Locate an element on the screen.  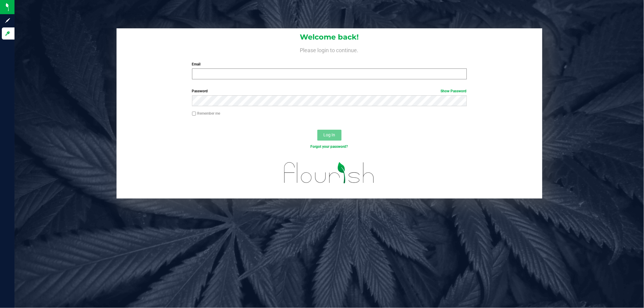
span: Log In is located at coordinates (329, 135).